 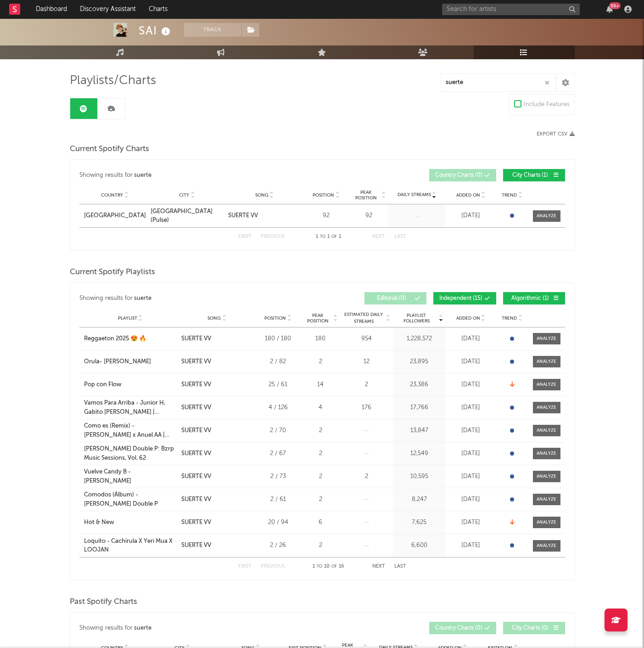 What do you see at coordinates (320, 566) in the screenshot?
I see `span: to` at bounding box center [320, 566].